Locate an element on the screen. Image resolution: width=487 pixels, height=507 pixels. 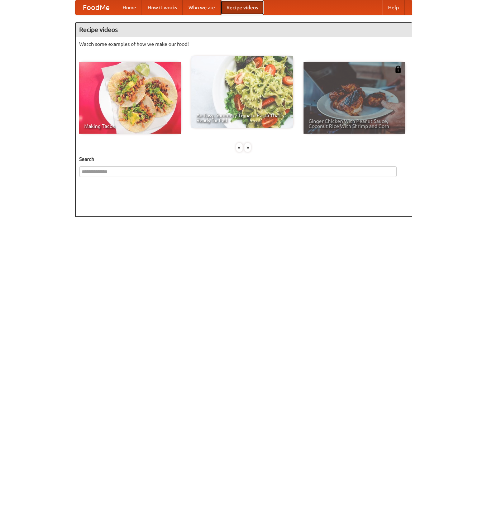
h5: Search is located at coordinates (244, 159).